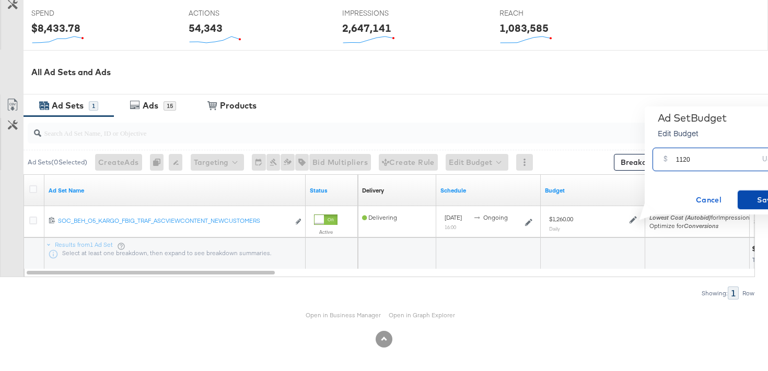 Image resolution: width=768 pixels, height=371 pixels. What do you see at coordinates (379, 217) in the screenshot?
I see `span: Delivering` at bounding box center [379, 217].